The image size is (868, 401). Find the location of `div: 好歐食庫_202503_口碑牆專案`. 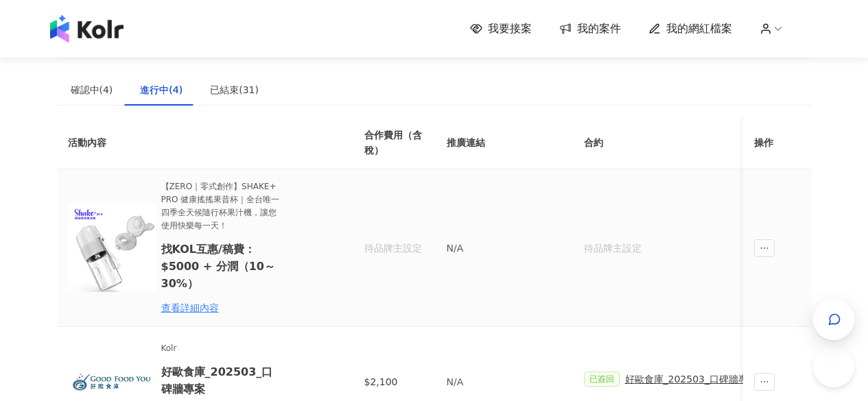

div: 好歐食庫_202503_口碑牆專案 is located at coordinates (691, 379).